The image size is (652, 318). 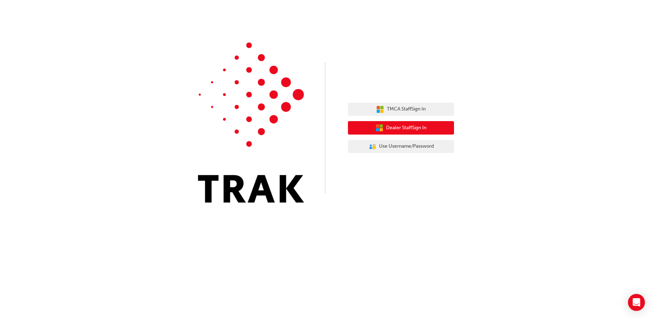 What do you see at coordinates (407, 146) in the screenshot?
I see `span: Use Username/Password` at bounding box center [407, 146].